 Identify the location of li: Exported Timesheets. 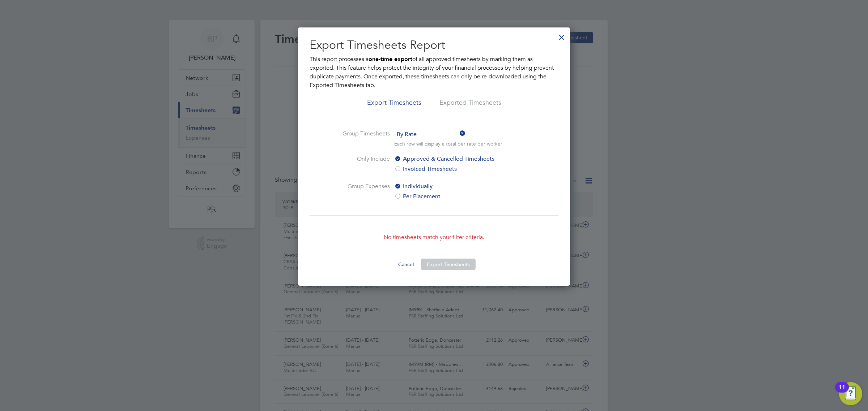
(470, 105).